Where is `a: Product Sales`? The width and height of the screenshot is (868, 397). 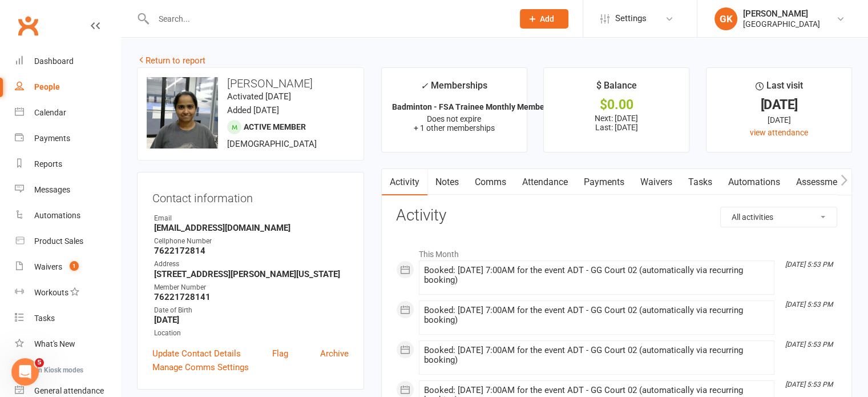 a: Product Sales is located at coordinates (67, 241).